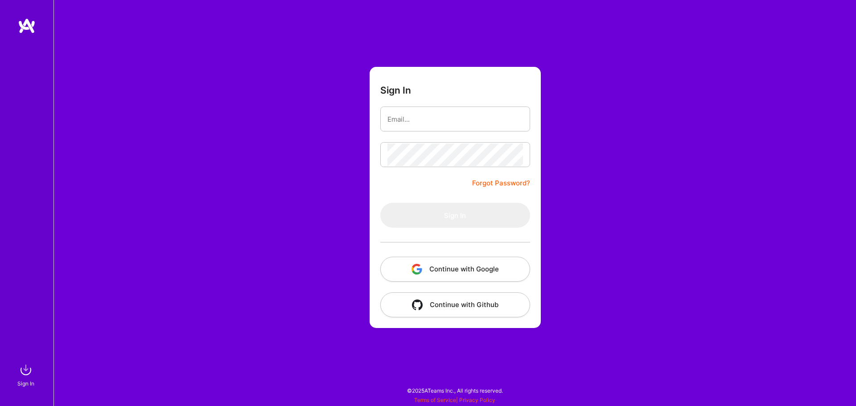 The width and height of the screenshot is (856, 406). I want to click on img: logo, so click(27, 26).